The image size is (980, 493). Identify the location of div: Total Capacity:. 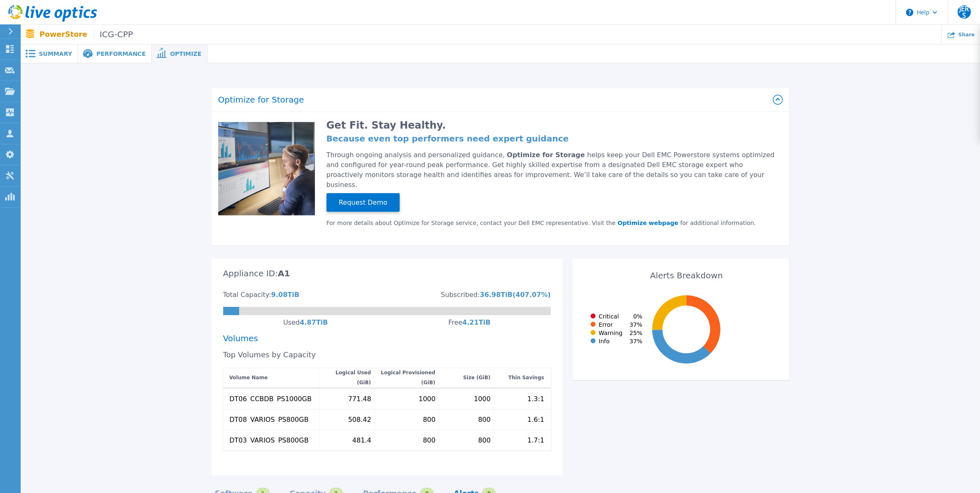
(247, 295).